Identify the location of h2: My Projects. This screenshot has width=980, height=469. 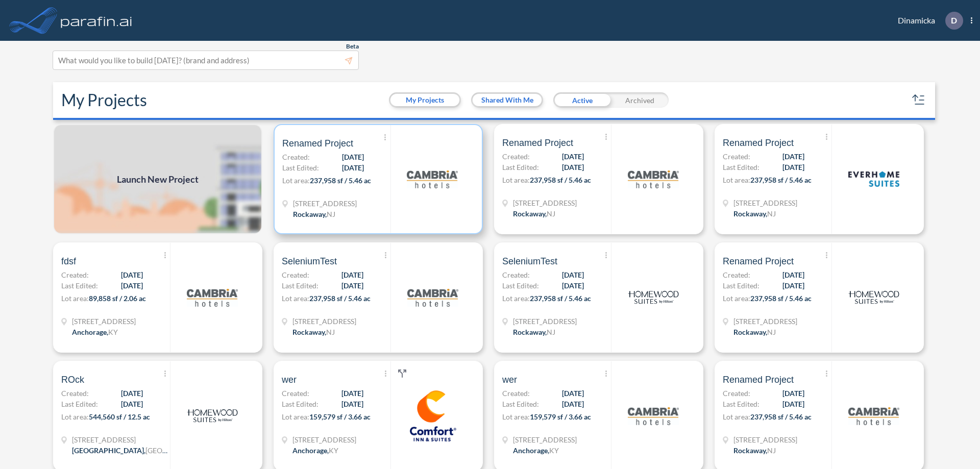
(104, 100).